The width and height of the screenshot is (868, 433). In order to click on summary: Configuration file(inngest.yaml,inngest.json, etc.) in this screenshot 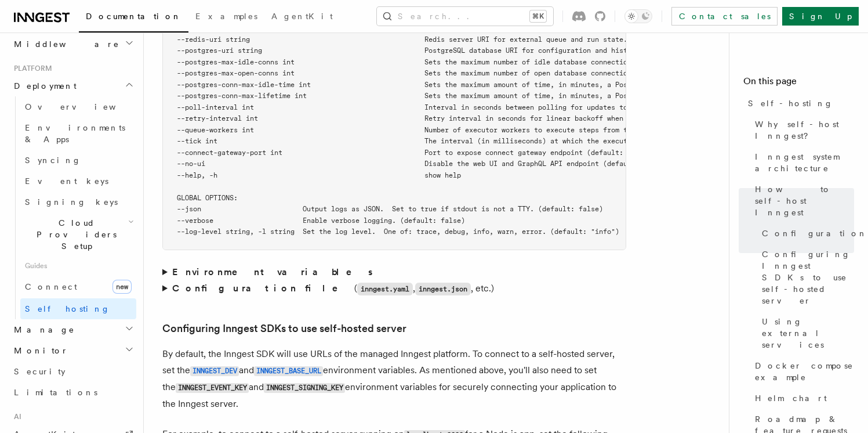, I will do `click(394, 289)`.